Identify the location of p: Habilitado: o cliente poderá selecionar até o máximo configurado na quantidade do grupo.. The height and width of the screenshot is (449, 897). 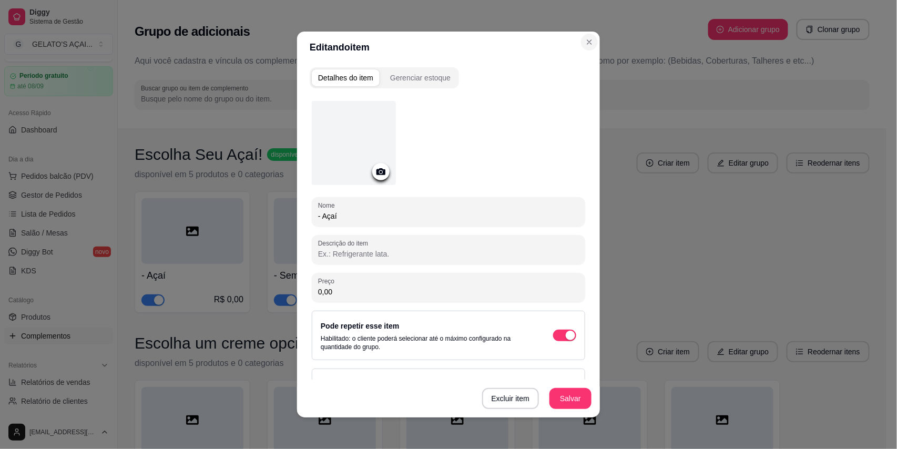
(426, 343).